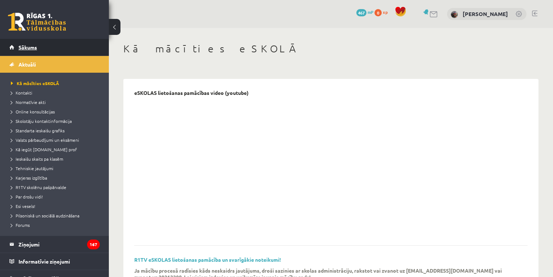 Image resolution: width=553 pixels, height=277 pixels. What do you see at coordinates (56, 206) in the screenshot?
I see `a: Esi vesels!` at bounding box center [56, 206].